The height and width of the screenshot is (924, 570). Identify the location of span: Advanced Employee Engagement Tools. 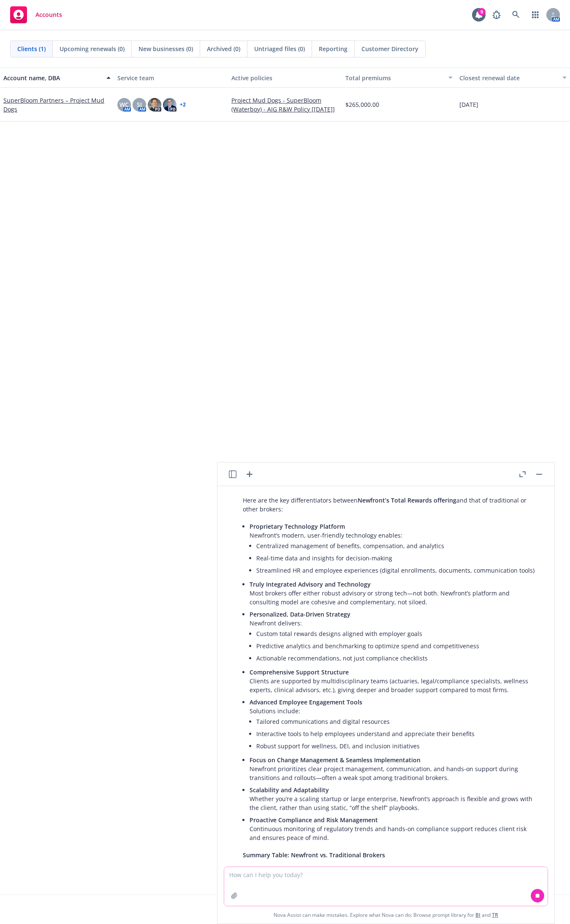
(305, 702).